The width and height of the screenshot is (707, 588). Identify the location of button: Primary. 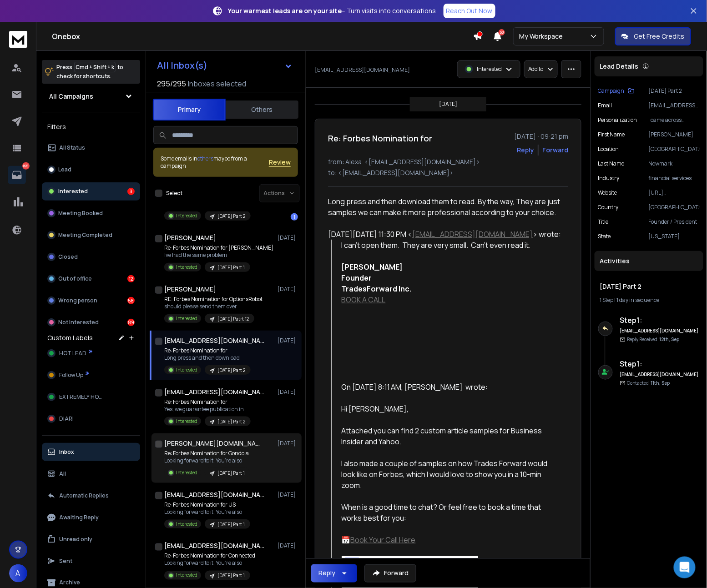
(189, 110).